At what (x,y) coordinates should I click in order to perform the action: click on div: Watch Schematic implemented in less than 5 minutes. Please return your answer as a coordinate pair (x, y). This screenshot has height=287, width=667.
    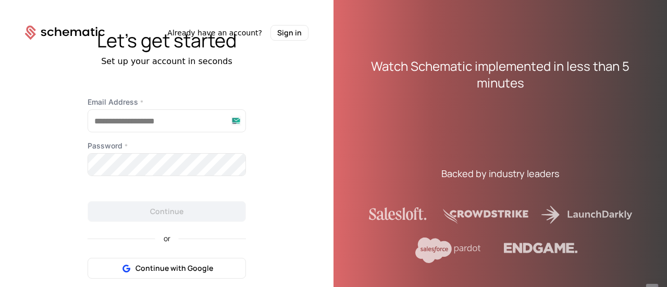
    Looking at the image, I should click on (500, 75).